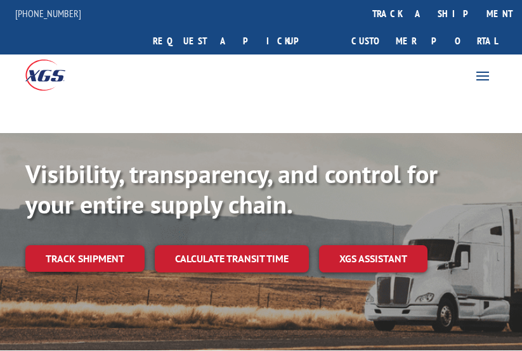  I want to click on a: Track shipment, so click(85, 259).